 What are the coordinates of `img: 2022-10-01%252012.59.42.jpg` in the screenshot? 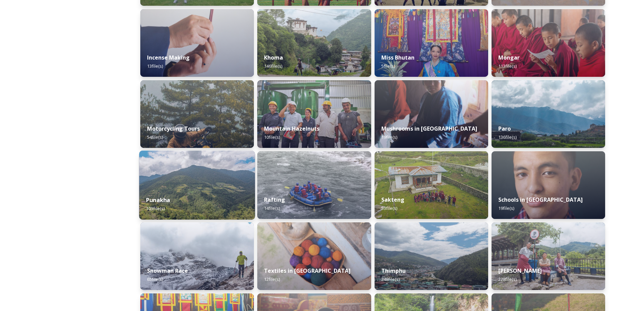 It's located at (197, 185).